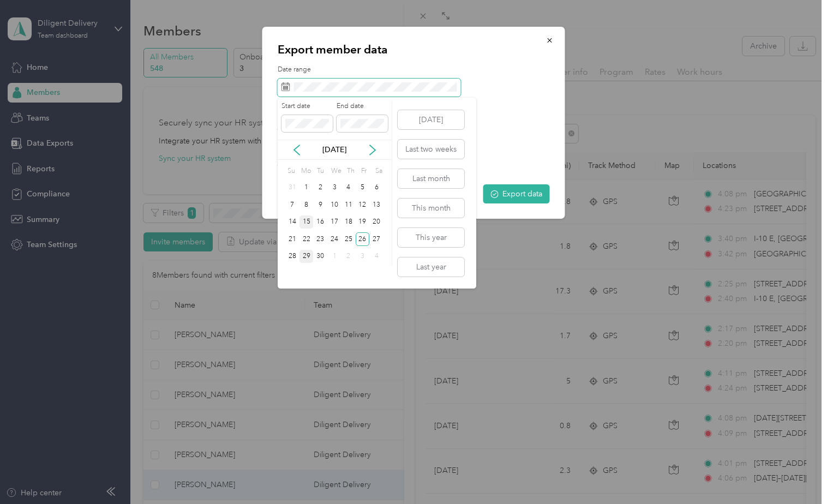 This screenshot has width=827, height=504. What do you see at coordinates (363, 205) in the screenshot?
I see `div: 12` at bounding box center [363, 205].